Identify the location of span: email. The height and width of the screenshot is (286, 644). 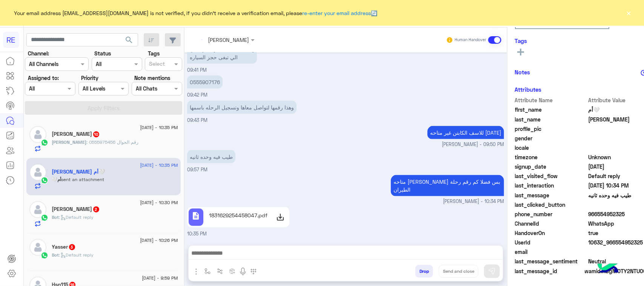
(550, 251).